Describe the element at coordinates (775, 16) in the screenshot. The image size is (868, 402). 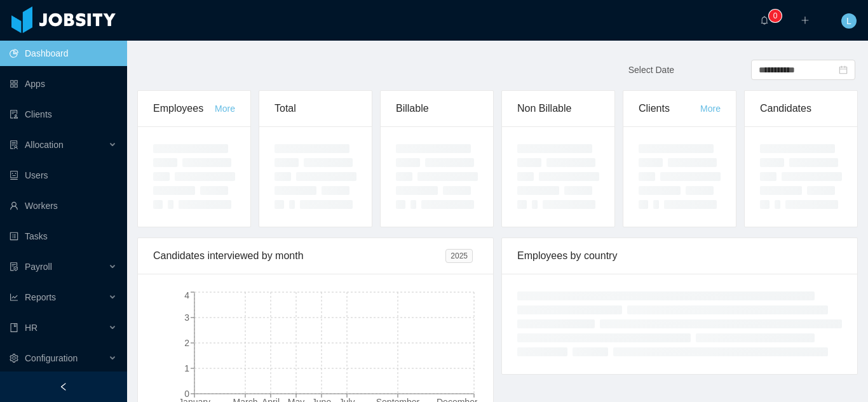
I see `sup: 0` at that location.